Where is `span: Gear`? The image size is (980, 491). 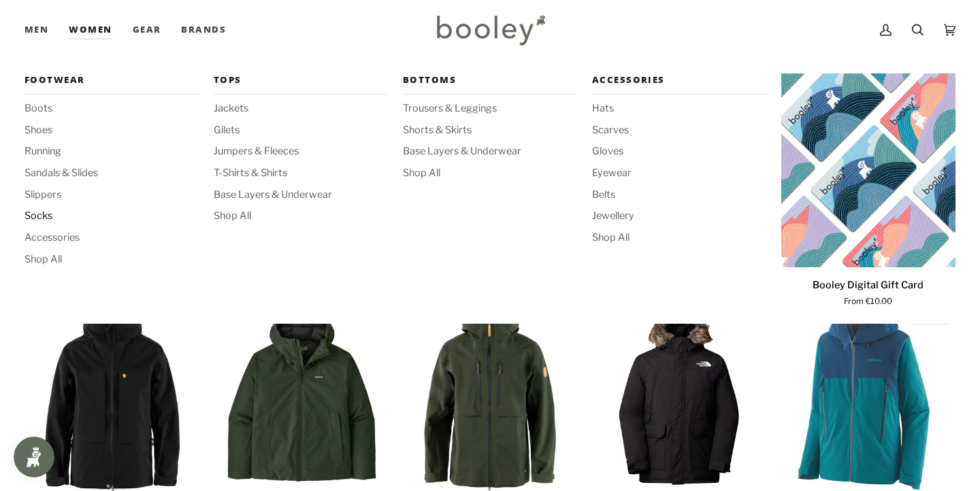
span: Gear is located at coordinates (147, 30).